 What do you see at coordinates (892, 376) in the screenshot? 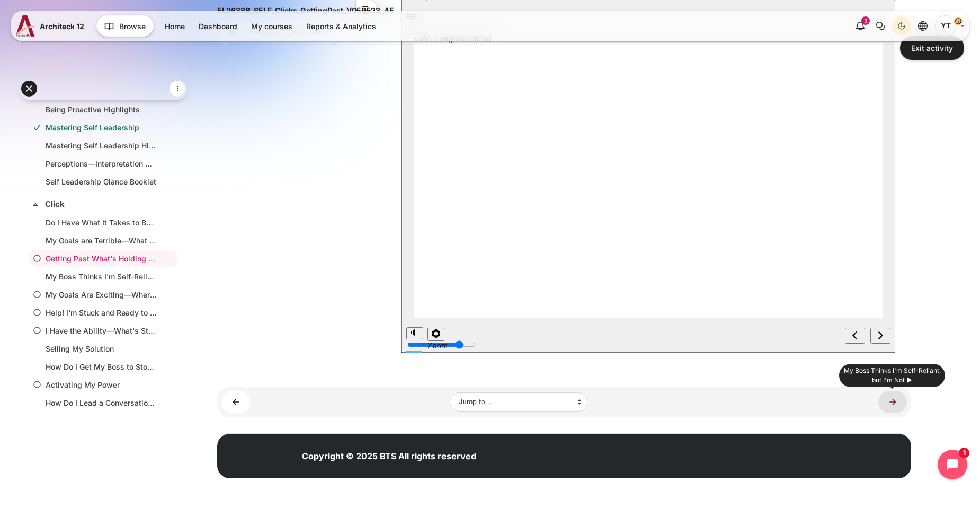
I see `div: My Boss Thinks I'm Self-Reliant, but I'm Not ►` at bounding box center [892, 376].